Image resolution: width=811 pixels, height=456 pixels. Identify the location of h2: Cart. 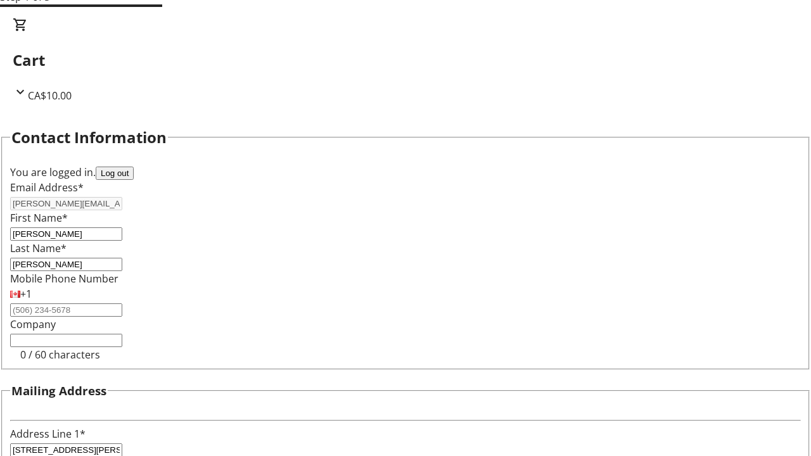
(406, 60).